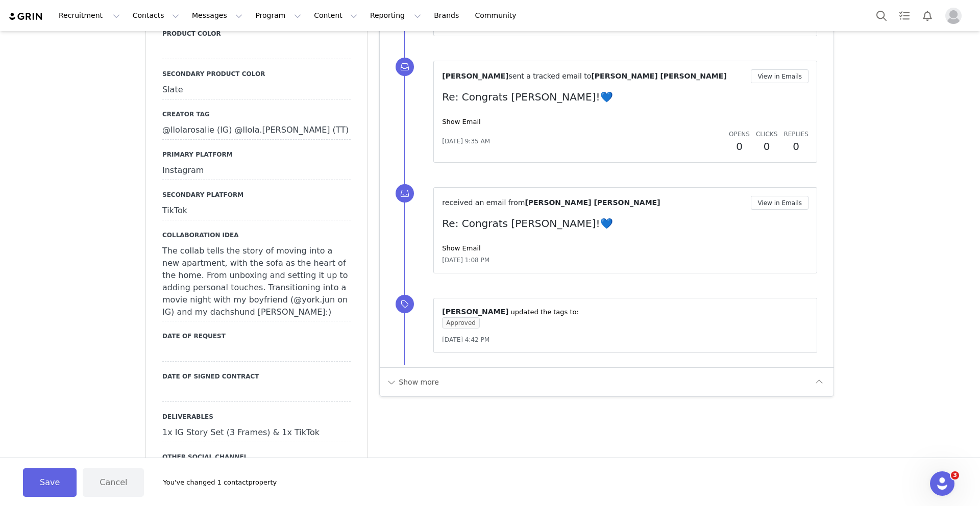 The image size is (980, 506). Describe the element at coordinates (335, 15) in the screenshot. I see `button: Content` at that location.